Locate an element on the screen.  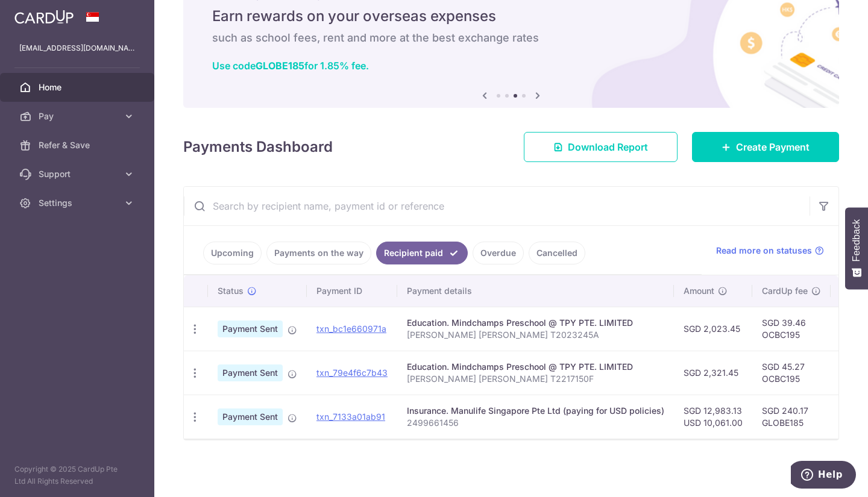
span: Settings is located at coordinates (79, 203).